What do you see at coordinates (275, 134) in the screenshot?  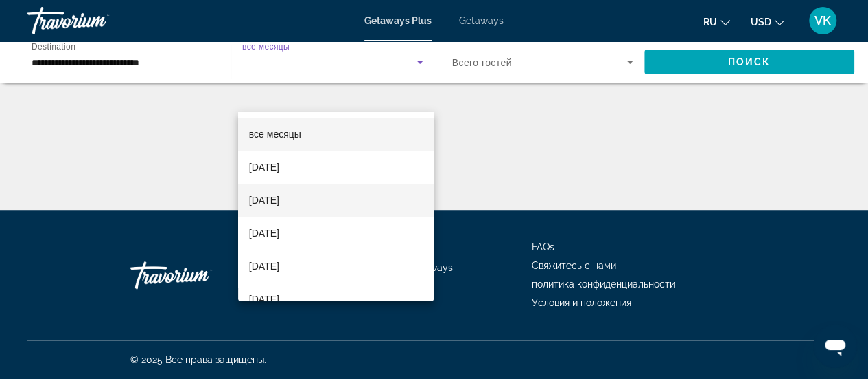 I see `span: все месяцы` at bounding box center [275, 134].